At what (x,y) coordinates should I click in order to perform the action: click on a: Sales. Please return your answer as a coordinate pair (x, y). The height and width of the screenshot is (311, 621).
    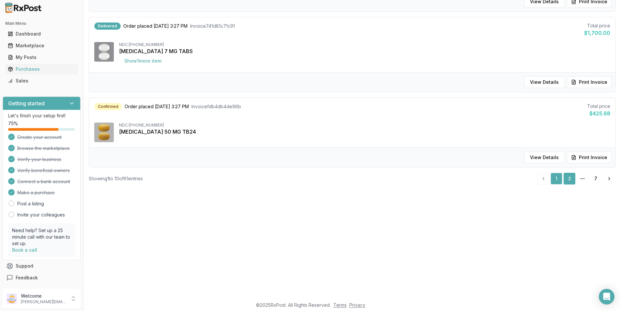
    Looking at the image, I should click on (41, 81).